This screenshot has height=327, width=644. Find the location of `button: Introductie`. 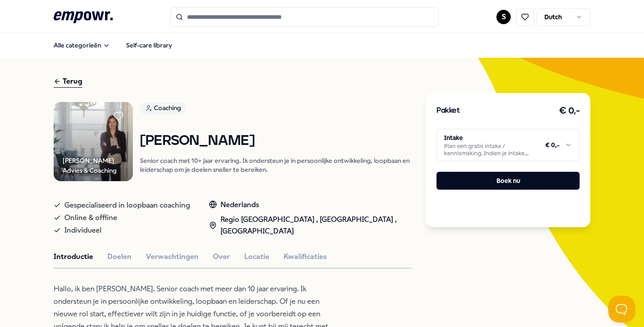

button: Introductie is located at coordinates (73, 257).